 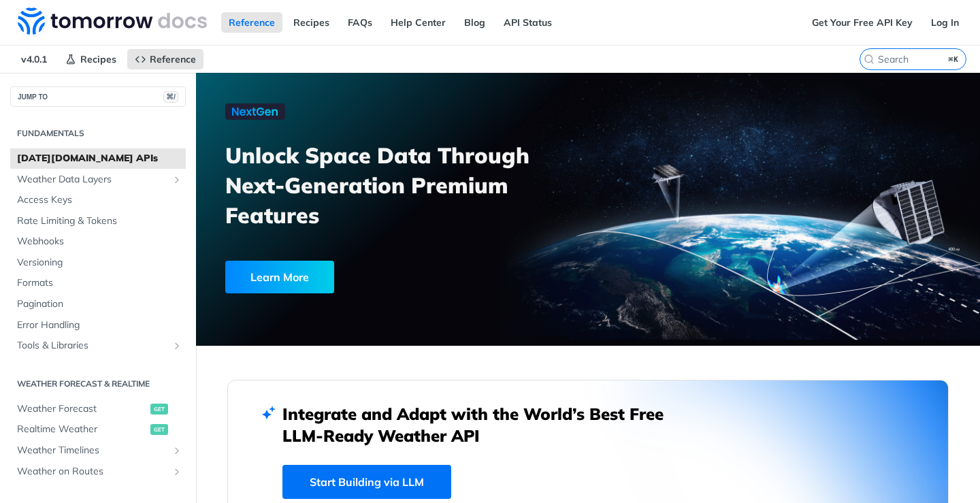 I want to click on a: Rate Limiting & Tokens, so click(x=98, y=221).